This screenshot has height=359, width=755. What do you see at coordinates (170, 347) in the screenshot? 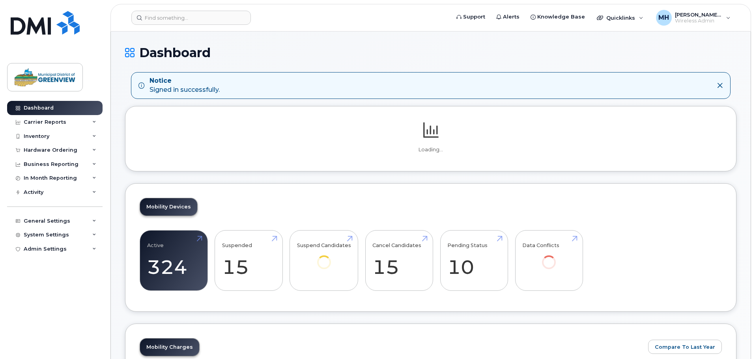
I see `a: Mobility Charges` at bounding box center [170, 347].